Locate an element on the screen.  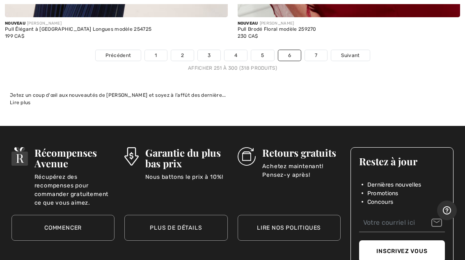
h3: Garantie du plus bas prix is located at coordinates (186, 158).